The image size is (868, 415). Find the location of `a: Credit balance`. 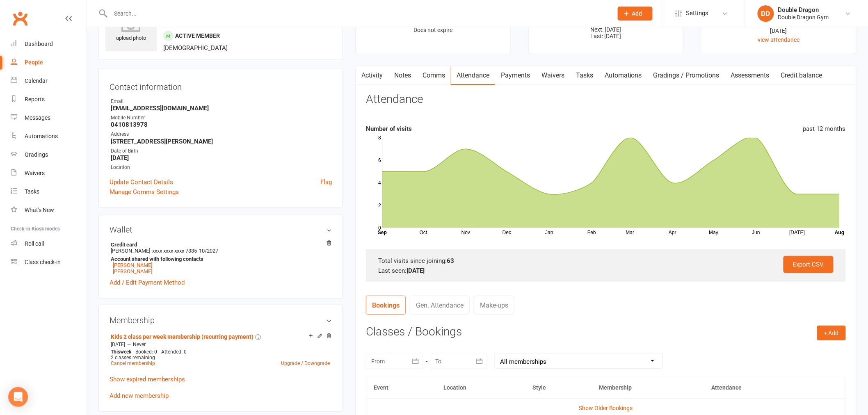

a: Credit balance is located at coordinates (802, 76).